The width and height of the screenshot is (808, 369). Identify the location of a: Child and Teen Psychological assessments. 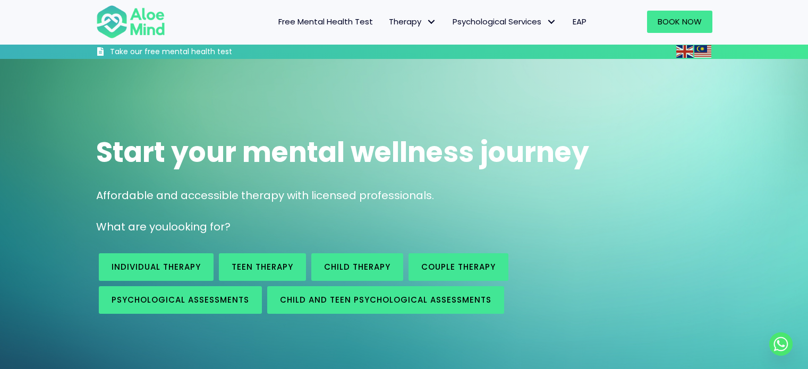
(386, 300).